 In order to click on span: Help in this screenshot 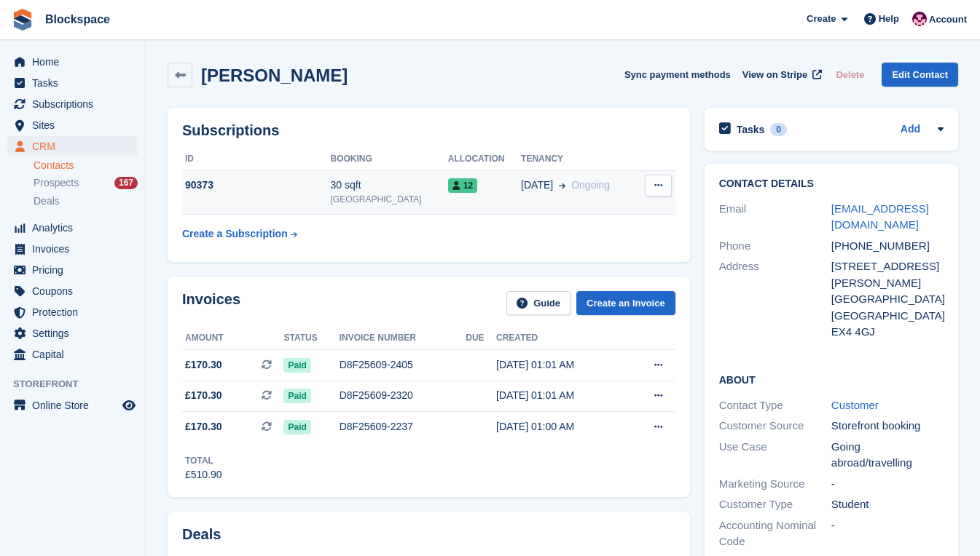, I will do `click(889, 19)`.